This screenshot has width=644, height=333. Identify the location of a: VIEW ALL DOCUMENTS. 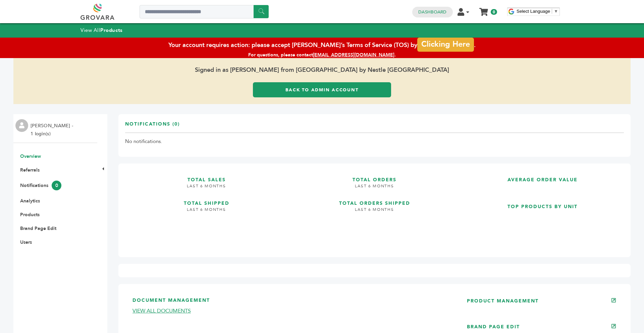
(162, 311).